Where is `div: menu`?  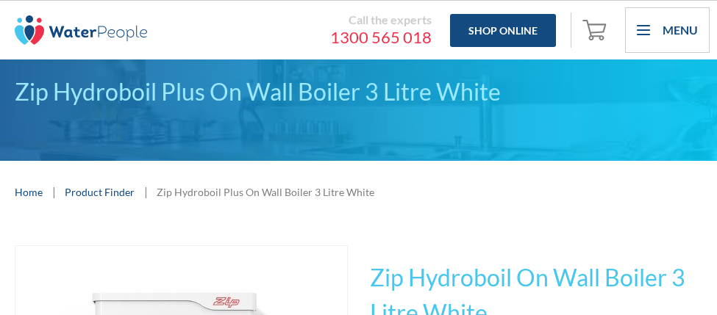
div: menu is located at coordinates (667, 30).